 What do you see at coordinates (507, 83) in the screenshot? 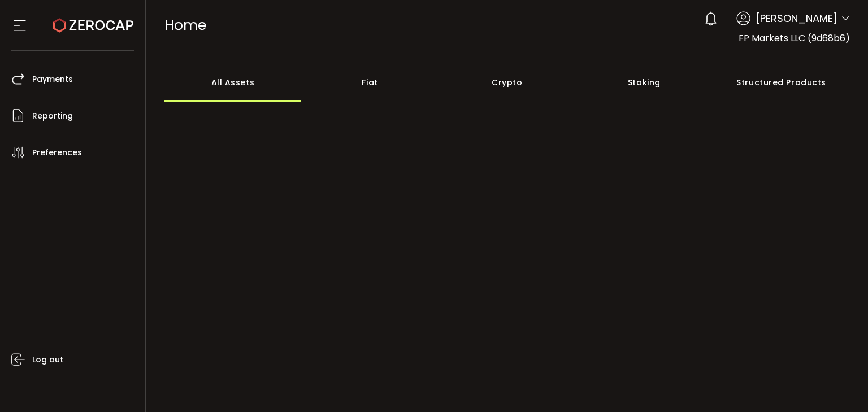
I see `div: Crypto` at bounding box center [507, 83].